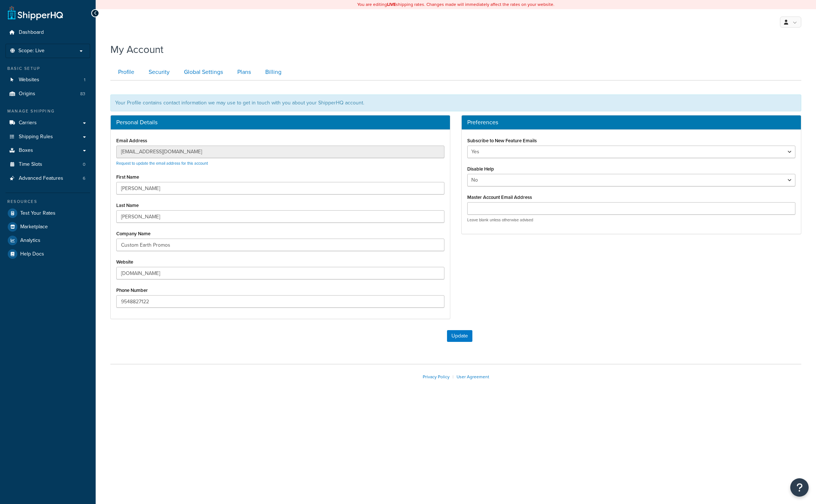 Image resolution: width=816 pixels, height=504 pixels. What do you see at coordinates (500, 198) in the screenshot?
I see `label: Master Account Email Address` at bounding box center [500, 198].